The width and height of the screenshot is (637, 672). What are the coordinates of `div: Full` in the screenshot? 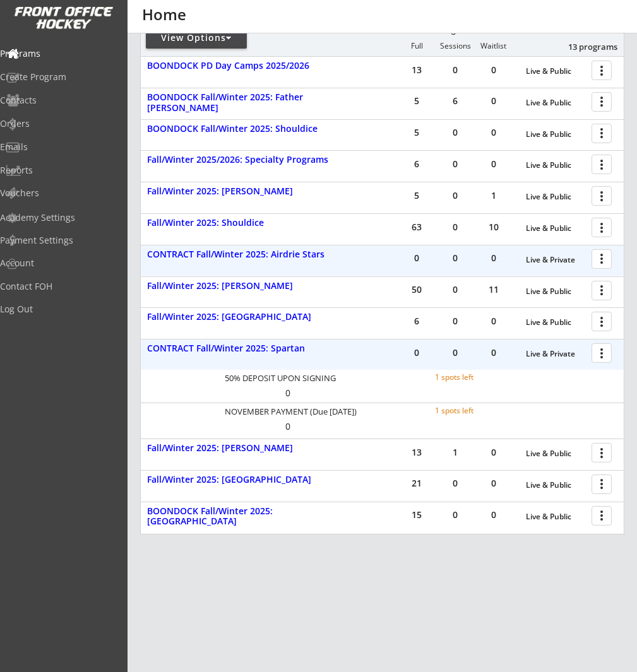 It's located at (417, 46).